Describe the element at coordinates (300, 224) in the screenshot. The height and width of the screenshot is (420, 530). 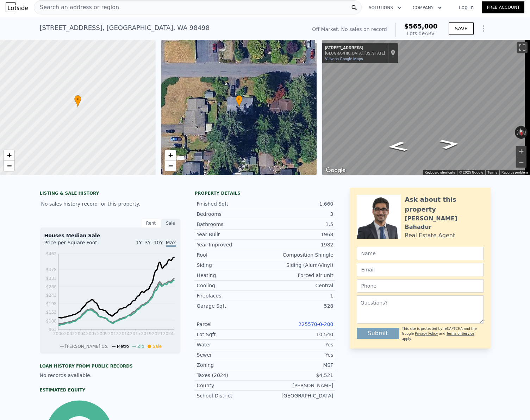
I see `div: 1.5` at that location.